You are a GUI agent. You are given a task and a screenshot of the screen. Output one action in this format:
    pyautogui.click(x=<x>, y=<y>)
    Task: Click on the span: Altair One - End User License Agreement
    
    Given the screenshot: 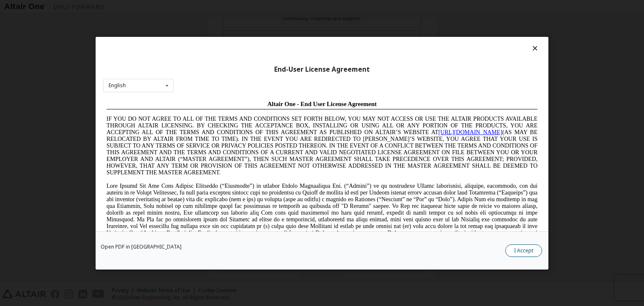 What is the action you would take?
    pyautogui.click(x=219, y=7)
    